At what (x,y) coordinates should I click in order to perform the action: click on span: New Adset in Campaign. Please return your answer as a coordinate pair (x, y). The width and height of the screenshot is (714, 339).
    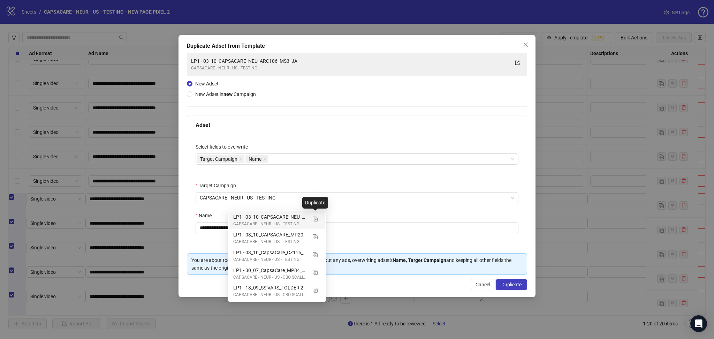
    Looking at the image, I should click on (225, 94).